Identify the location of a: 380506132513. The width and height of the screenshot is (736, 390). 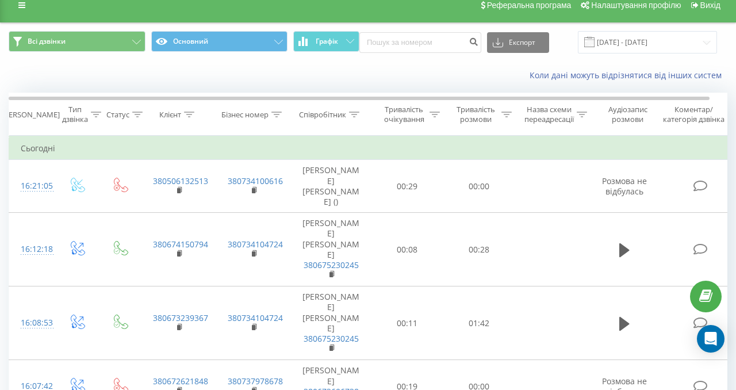
(181, 181).